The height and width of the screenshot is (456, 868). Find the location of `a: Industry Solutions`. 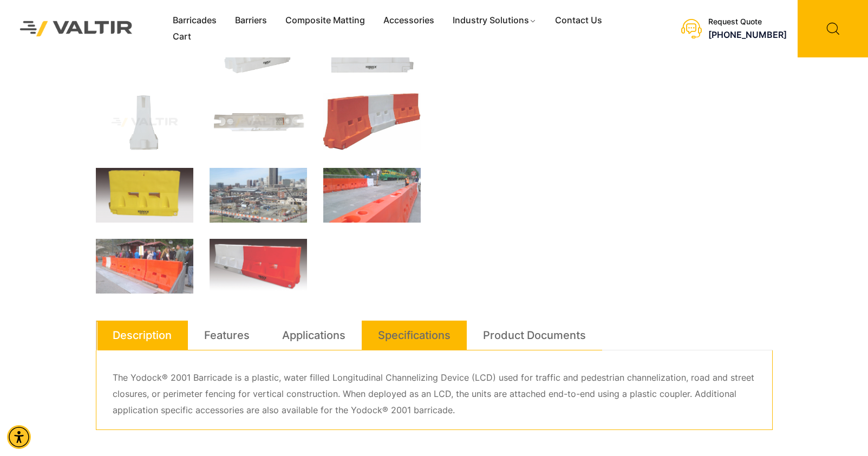

a: Industry Solutions is located at coordinates (494, 20).